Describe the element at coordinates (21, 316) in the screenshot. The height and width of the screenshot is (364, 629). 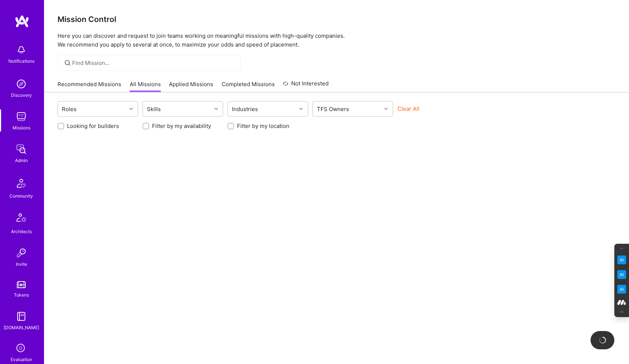
I see `img: guide book` at that location.